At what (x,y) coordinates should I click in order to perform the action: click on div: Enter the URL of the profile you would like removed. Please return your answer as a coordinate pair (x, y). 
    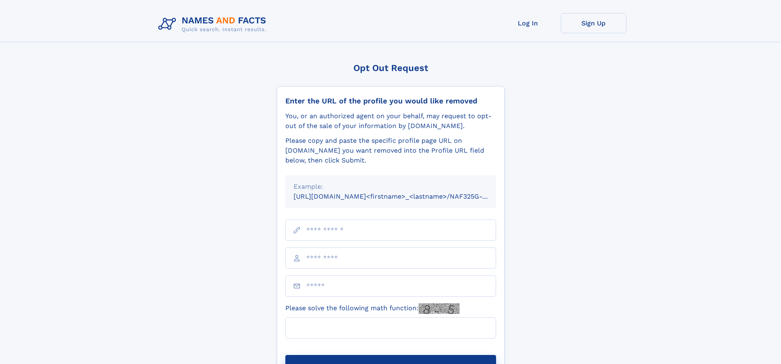
    Looking at the image, I should click on (391, 101).